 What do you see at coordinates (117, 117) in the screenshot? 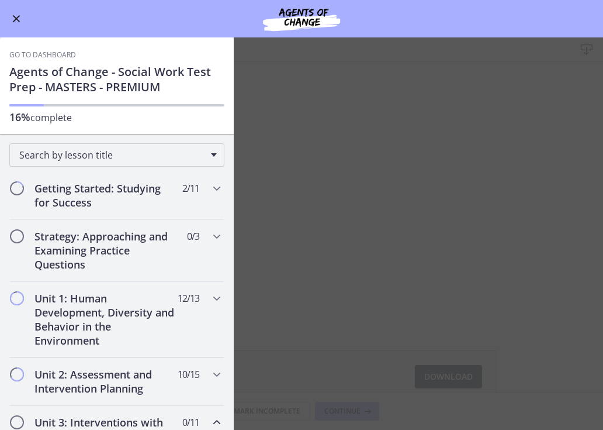
I see `p: complete` at bounding box center [117, 117].